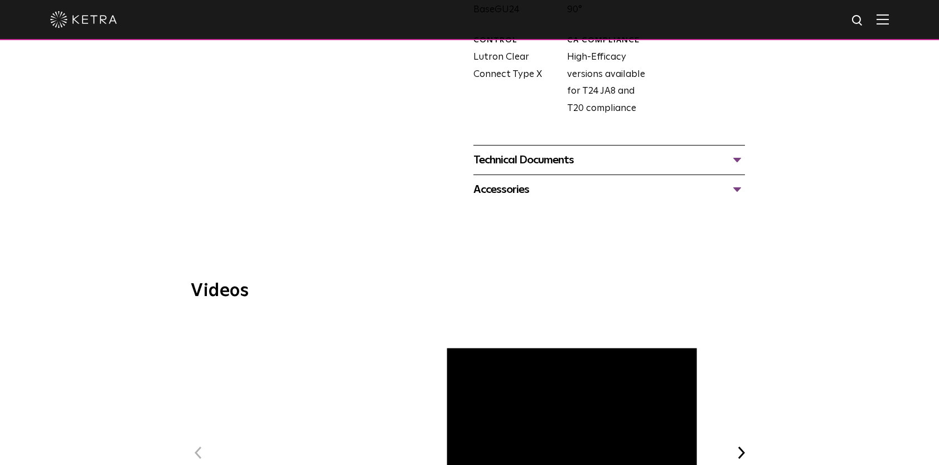 The height and width of the screenshot is (465, 939). I want to click on div: High-Efficacy versions available for T24 JA8 and T20 compliance, so click(605, 76).